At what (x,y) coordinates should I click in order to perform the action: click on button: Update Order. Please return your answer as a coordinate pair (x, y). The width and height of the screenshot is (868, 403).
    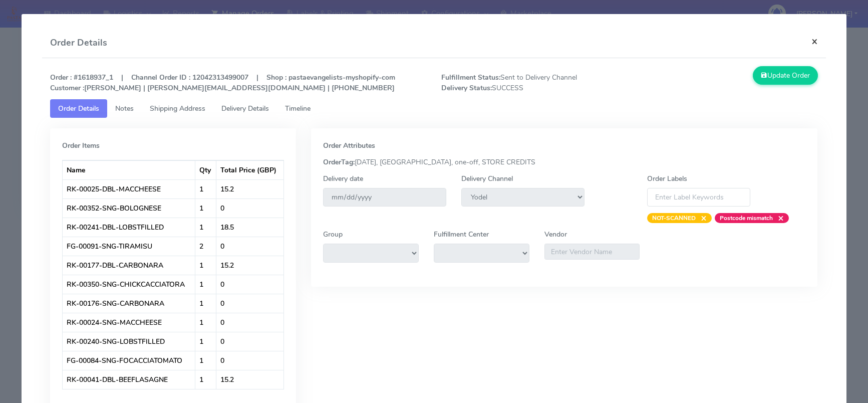
    Looking at the image, I should click on (785, 75).